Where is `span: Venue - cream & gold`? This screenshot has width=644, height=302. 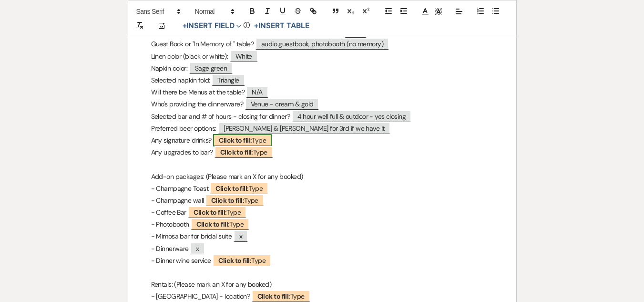
span: Venue - cream & gold is located at coordinates (282, 103).